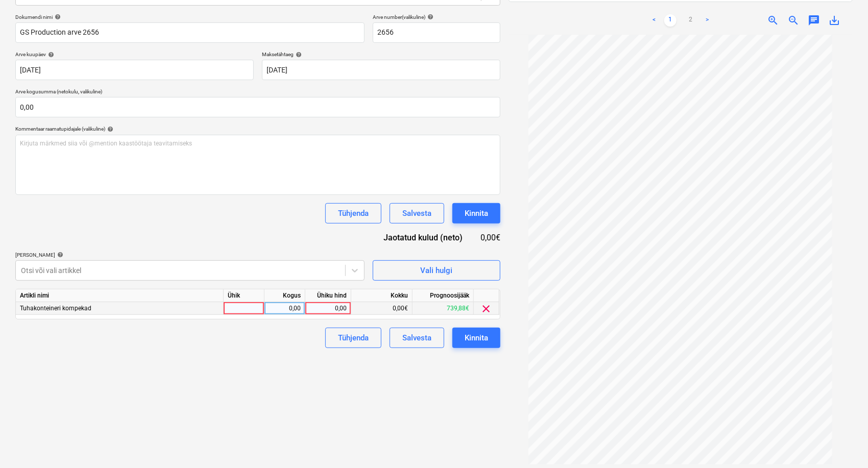 This screenshot has width=868, height=468. What do you see at coordinates (670, 21) in the screenshot?
I see `a: Page 1 is your current page` at bounding box center [670, 21].